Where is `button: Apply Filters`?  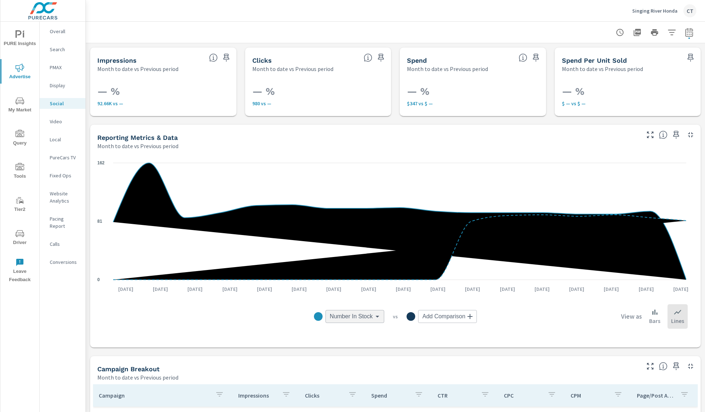 button: Apply Filters is located at coordinates (672, 32).